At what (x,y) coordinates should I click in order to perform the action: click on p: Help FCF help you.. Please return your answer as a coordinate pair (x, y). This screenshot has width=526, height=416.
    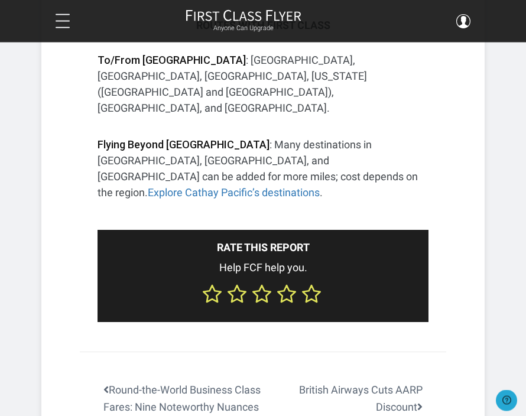
    Looking at the image, I should click on (263, 268).